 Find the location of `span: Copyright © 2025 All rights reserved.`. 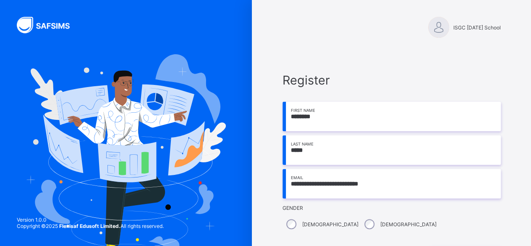

span: Copyright © 2025 All rights reserved. is located at coordinates (90, 225).